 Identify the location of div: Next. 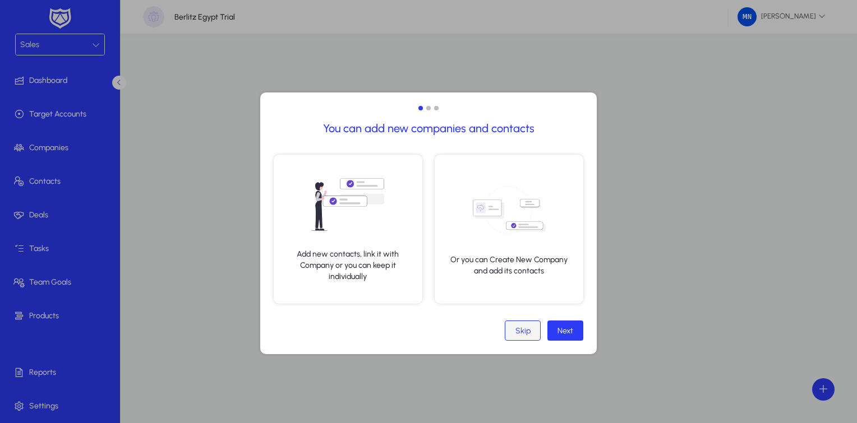
(565, 331).